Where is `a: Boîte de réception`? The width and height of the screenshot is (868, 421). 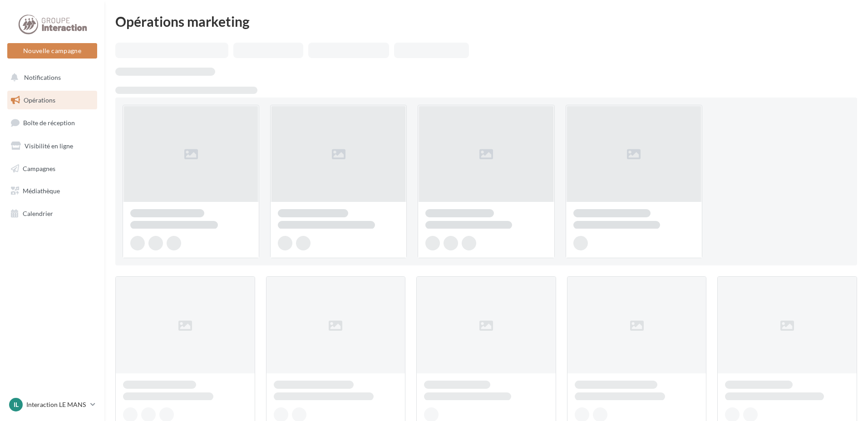
a: Boîte de réception is located at coordinates (52, 122).